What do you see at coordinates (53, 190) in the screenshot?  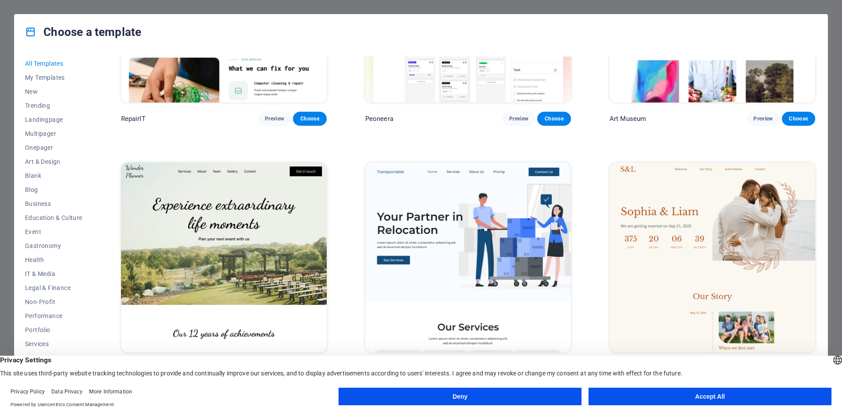 I see `button: Blog` at bounding box center [53, 190].